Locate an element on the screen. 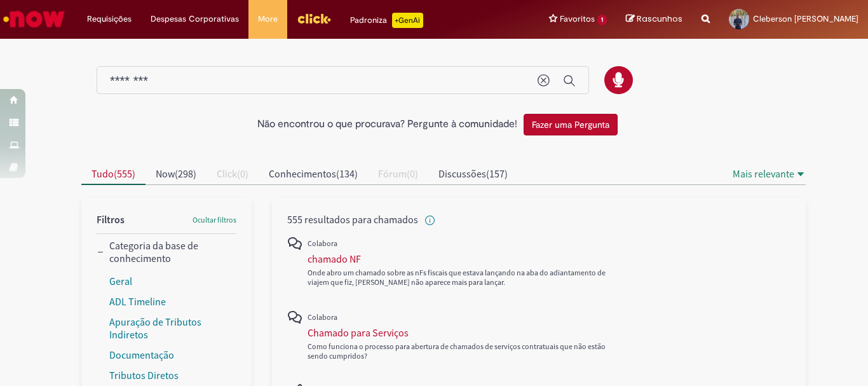 The height and width of the screenshot is (386, 868). button: Fazer uma Pergunta is located at coordinates (570, 125).